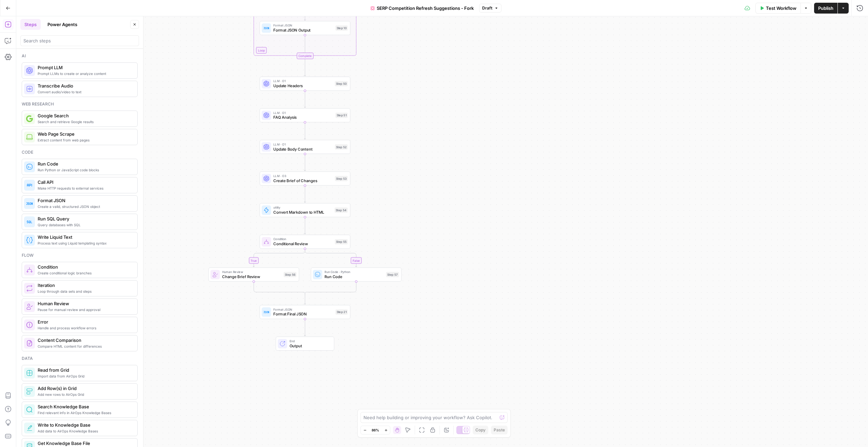 The width and height of the screenshot is (868, 447). What do you see at coordinates (303, 176) in the screenshot?
I see `span: LLM · O3` at bounding box center [303, 176].